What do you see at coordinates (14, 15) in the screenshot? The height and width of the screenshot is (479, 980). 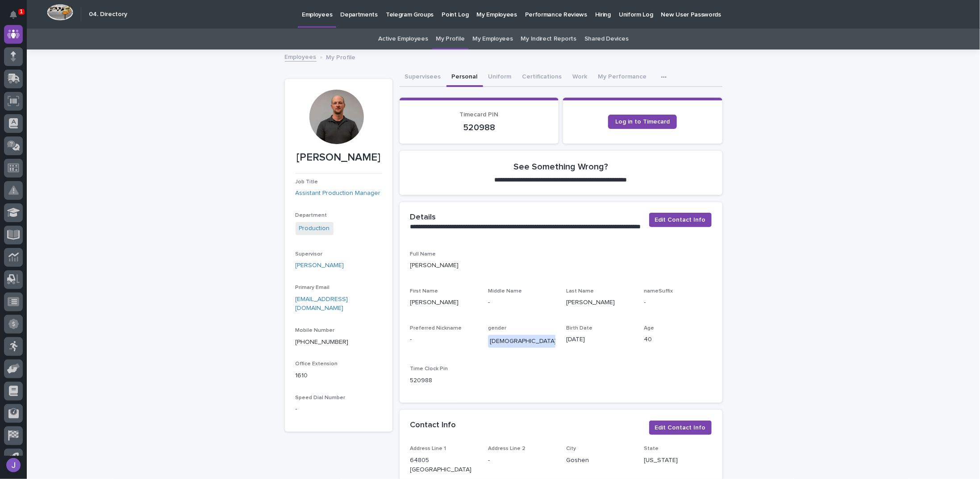 I see `button: Notifications` at bounding box center [14, 15].